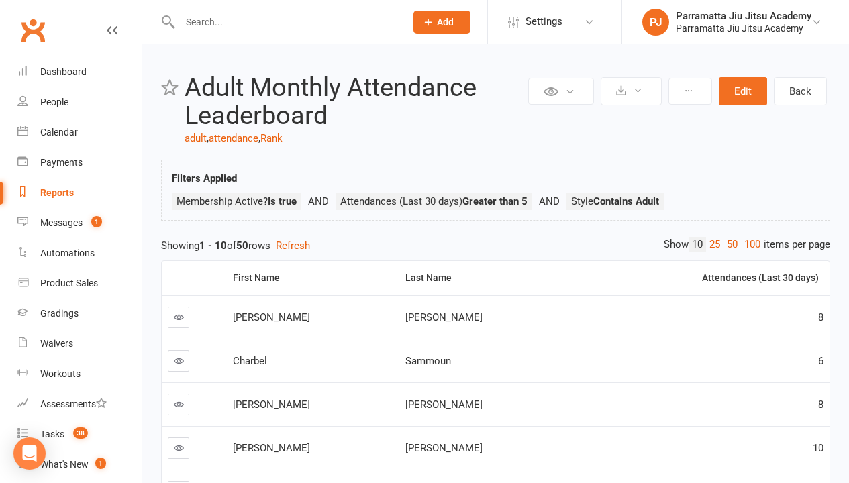  Describe the element at coordinates (442, 22) in the screenshot. I see `button: Add` at that location.